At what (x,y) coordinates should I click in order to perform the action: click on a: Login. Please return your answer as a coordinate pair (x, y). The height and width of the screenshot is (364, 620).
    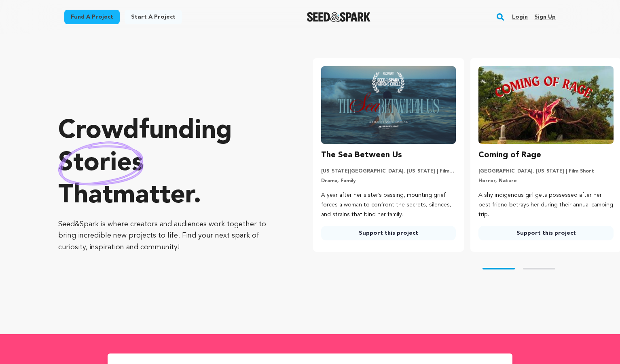
    Looking at the image, I should click on (520, 17).